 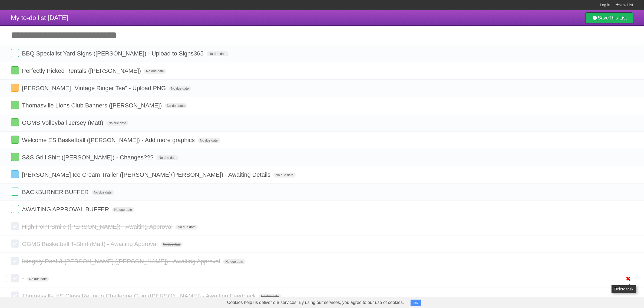 I want to click on span: OGMS Basketball T-Shirt (Matt) - Awaiting Approval, so click(x=90, y=244).